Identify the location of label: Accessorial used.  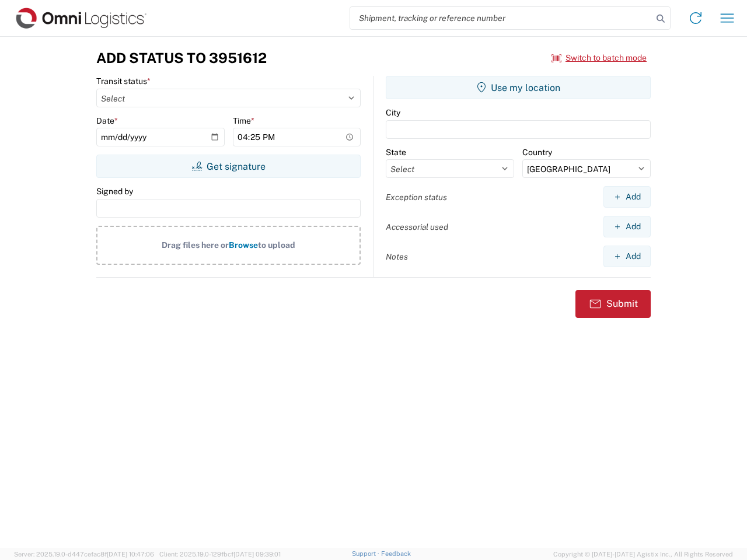
(417, 227).